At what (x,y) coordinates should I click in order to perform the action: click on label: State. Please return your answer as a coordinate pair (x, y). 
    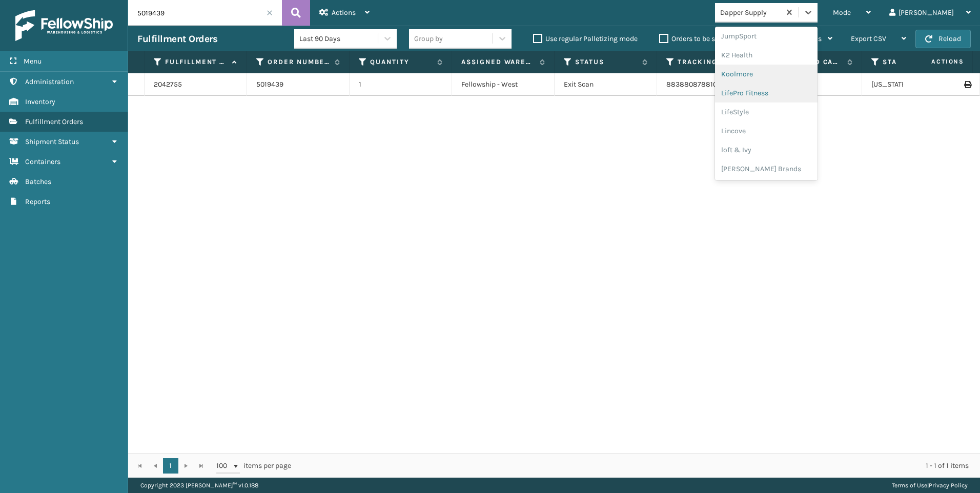
    Looking at the image, I should click on (913, 62).